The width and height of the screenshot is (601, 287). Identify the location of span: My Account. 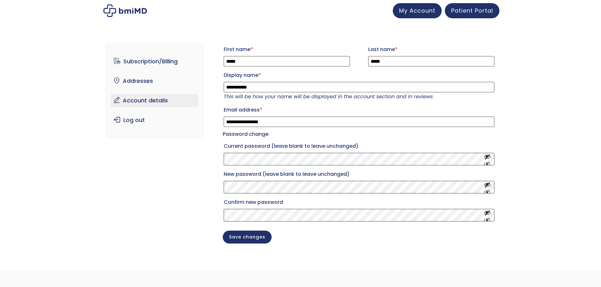
(417, 10).